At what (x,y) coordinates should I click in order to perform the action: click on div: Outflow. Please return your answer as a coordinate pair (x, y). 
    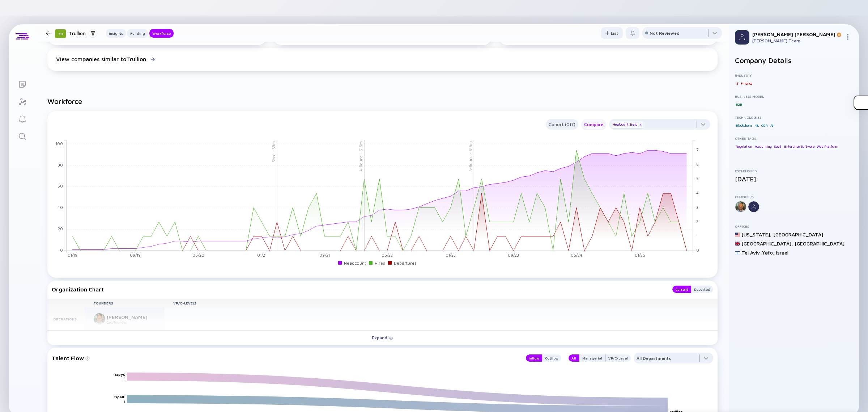
    Looking at the image, I should click on (551, 358).